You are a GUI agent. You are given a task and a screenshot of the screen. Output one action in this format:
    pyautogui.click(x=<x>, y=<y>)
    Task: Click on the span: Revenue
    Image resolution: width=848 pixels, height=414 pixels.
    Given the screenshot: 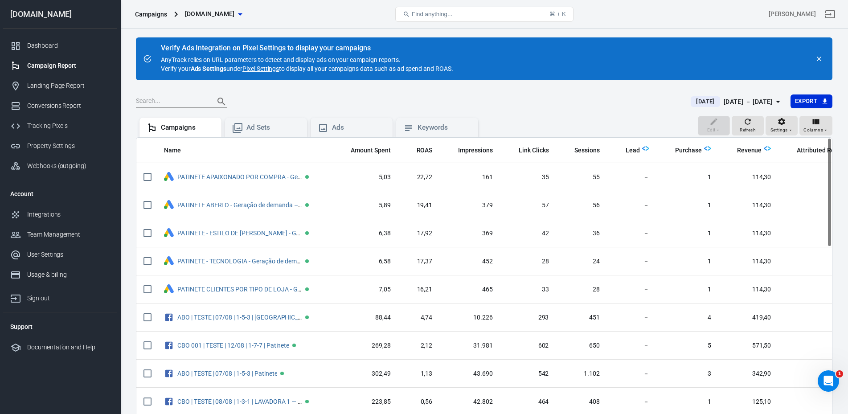 What is the action you would take?
    pyautogui.click(x=750, y=151)
    